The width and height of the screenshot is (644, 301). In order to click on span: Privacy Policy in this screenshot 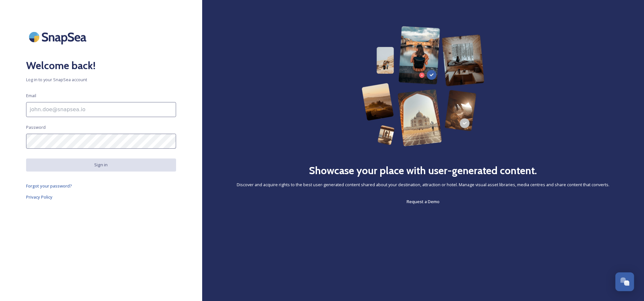, I will do `click(39, 197)`.